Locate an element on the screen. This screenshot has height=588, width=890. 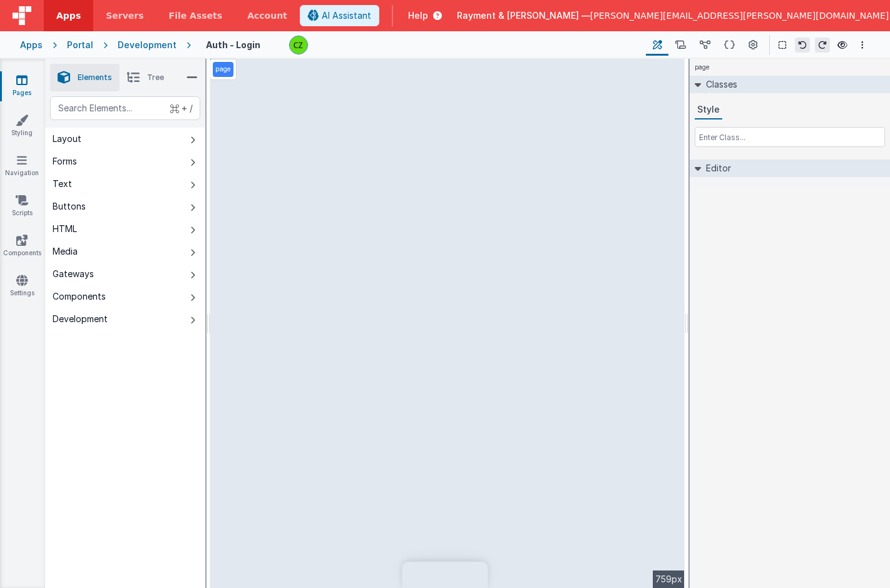
button: Media is located at coordinates (125, 251).